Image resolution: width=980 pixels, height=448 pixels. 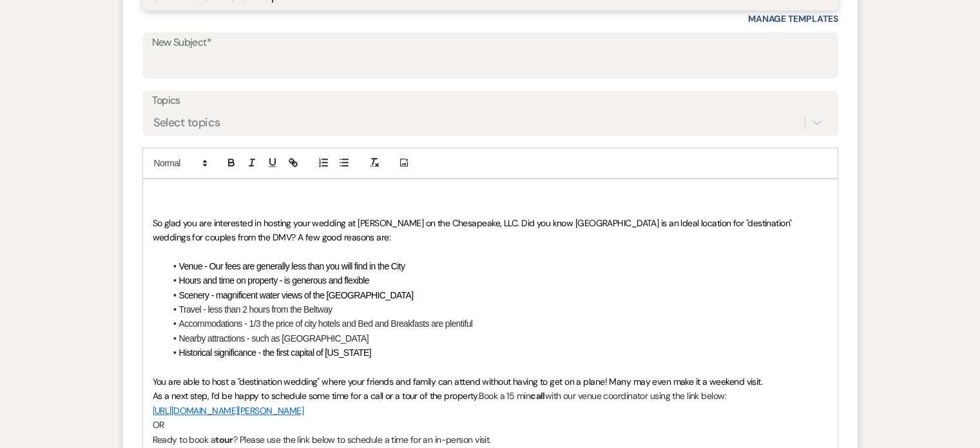 I want to click on label: Topics, so click(x=490, y=101).